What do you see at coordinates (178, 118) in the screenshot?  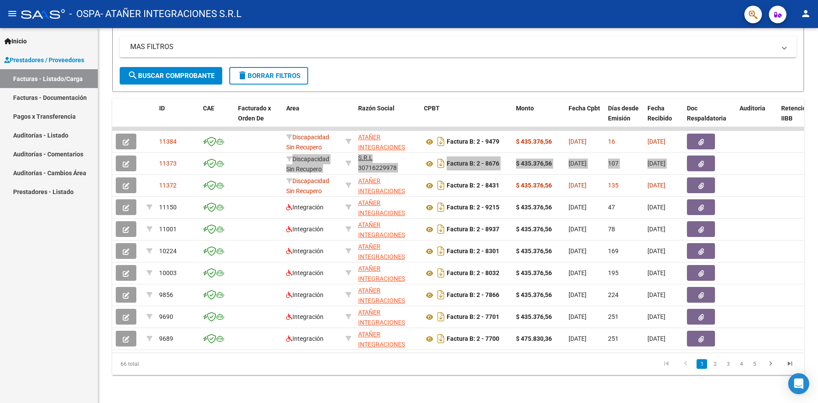 I see `datatable-header-cell: ID` at bounding box center [178, 118].